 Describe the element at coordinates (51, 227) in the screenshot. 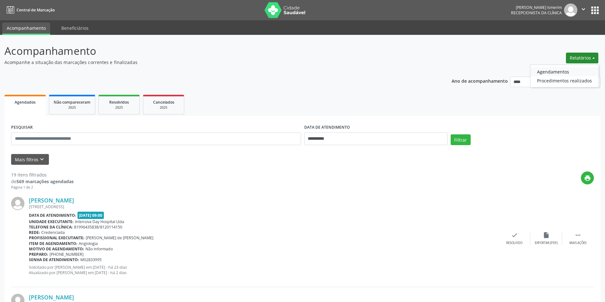

I see `b: Telefone da clínica:` at that location.